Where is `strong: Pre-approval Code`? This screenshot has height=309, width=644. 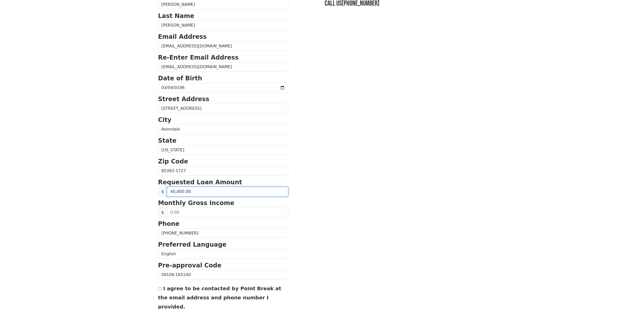
strong: Pre-approval Code is located at coordinates (190, 265).